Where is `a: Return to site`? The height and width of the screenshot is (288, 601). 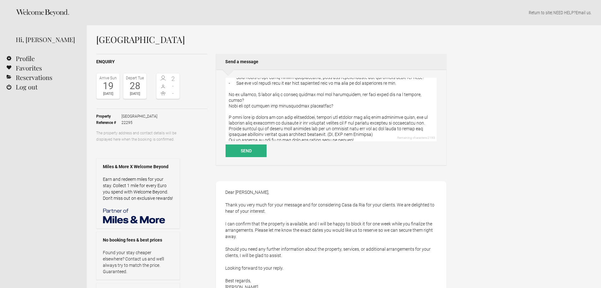
a: Return to site is located at coordinates (540, 13).